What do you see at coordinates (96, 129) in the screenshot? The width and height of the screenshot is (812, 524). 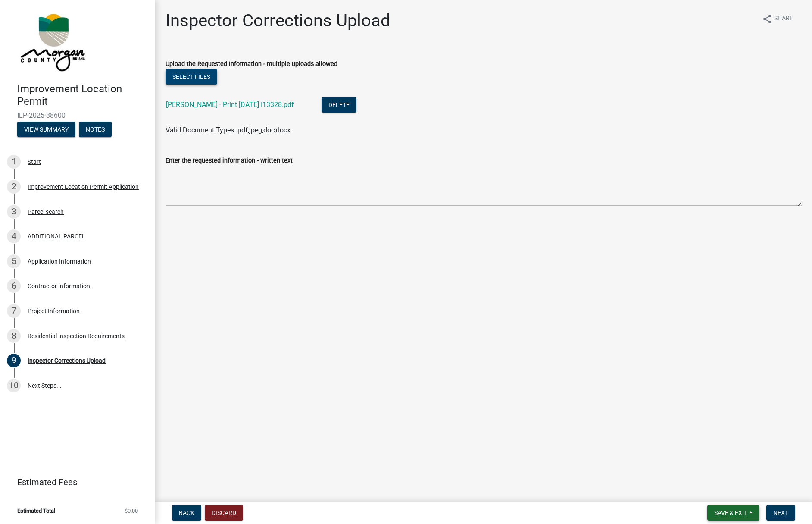 I see `button: Notes` at bounding box center [96, 129].